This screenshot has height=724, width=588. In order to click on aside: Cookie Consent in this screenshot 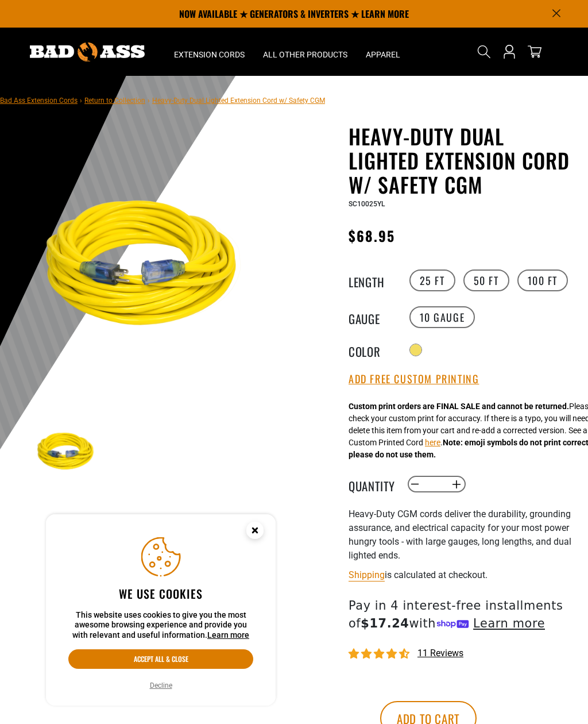, I will do `click(161, 610)`.